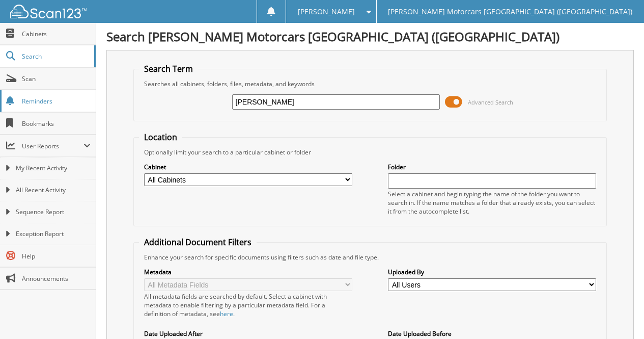  What do you see at coordinates (370, 257) in the screenshot?
I see `div: Enhance your search for specific documents using filters such as date and file type.` at bounding box center [370, 257].